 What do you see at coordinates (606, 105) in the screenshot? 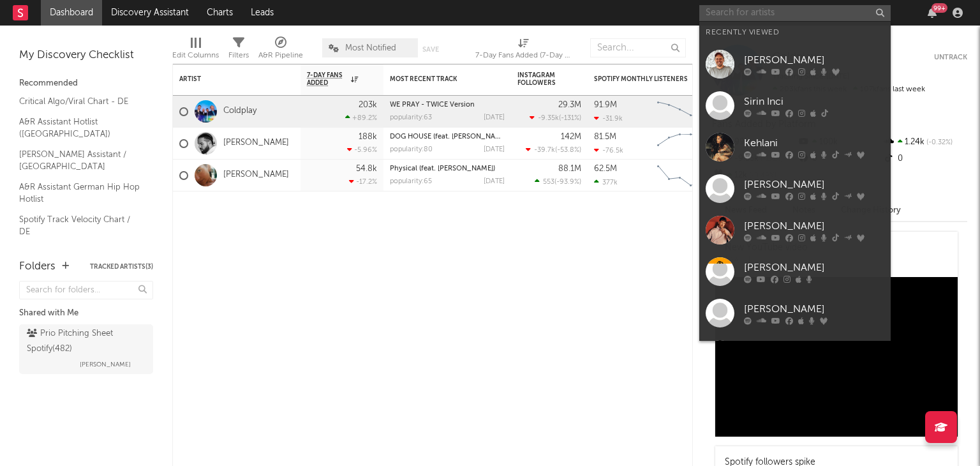
I see `div: 91.9M` at bounding box center [606, 105].